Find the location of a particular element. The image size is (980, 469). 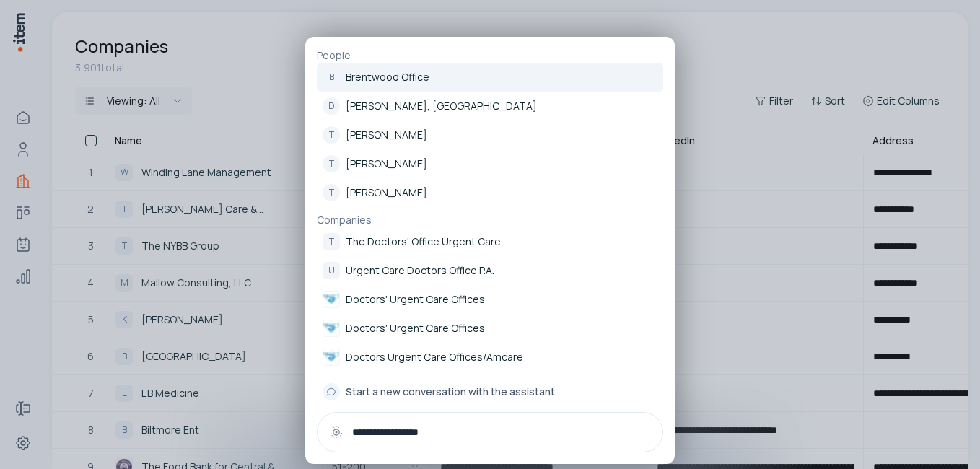

p: People is located at coordinates (490, 56).